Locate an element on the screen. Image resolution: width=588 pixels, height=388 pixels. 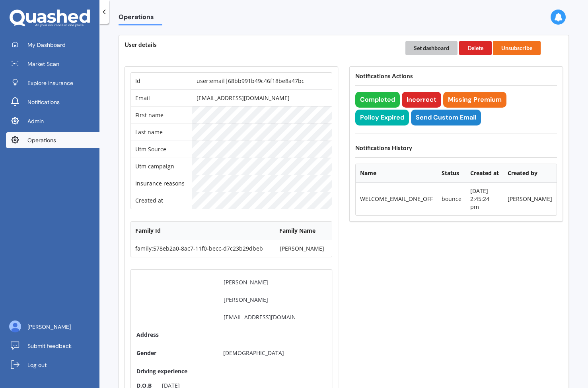
th: Name is located at coordinates (396, 173).